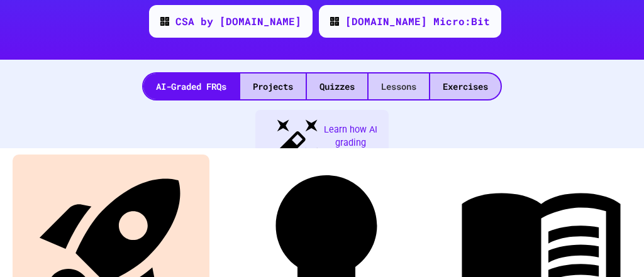  Describe the element at coordinates (273, 86) in the screenshot. I see `div: Projects` at that location.